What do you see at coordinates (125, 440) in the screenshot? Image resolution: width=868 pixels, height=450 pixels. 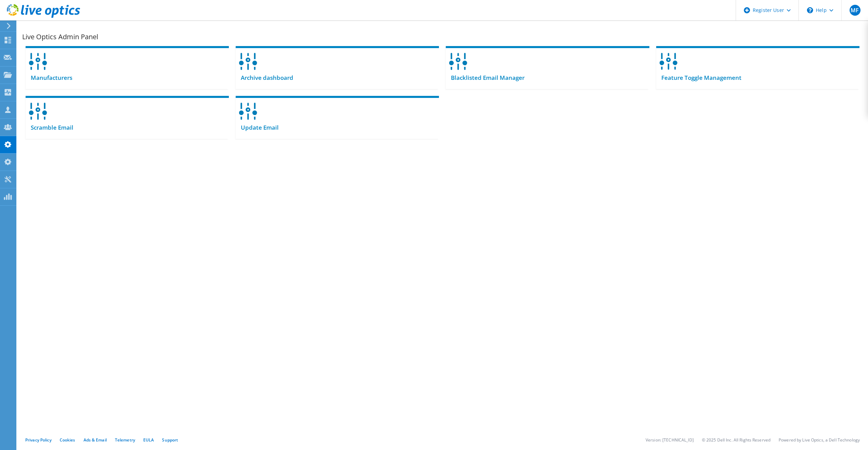 I see `a: Telemetry` at bounding box center [125, 440].